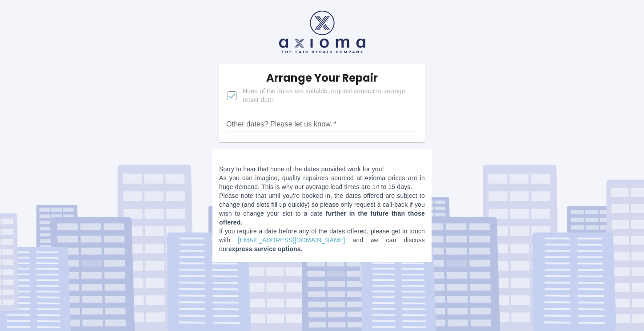 The image size is (644, 331). Describe the element at coordinates (327, 96) in the screenshot. I see `span: None of the dates are suitable, request contact to arrange repair date.` at that location.